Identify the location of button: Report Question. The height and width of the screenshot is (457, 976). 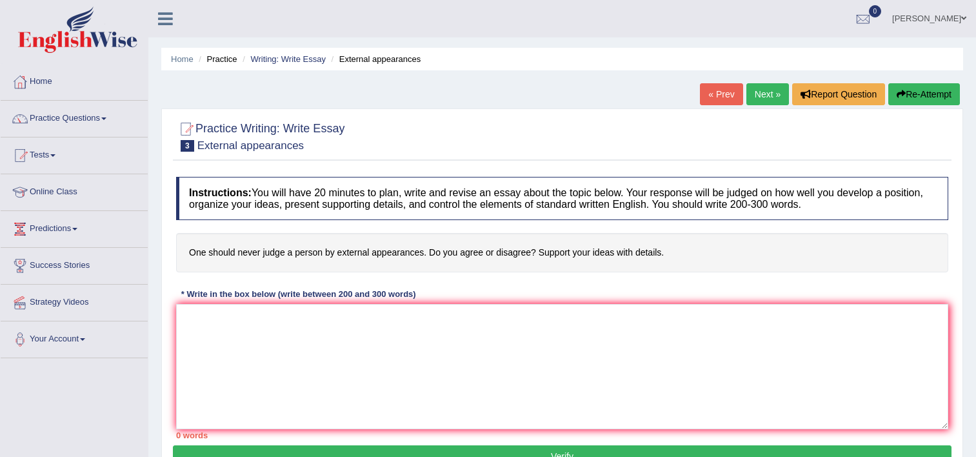
(839, 94).